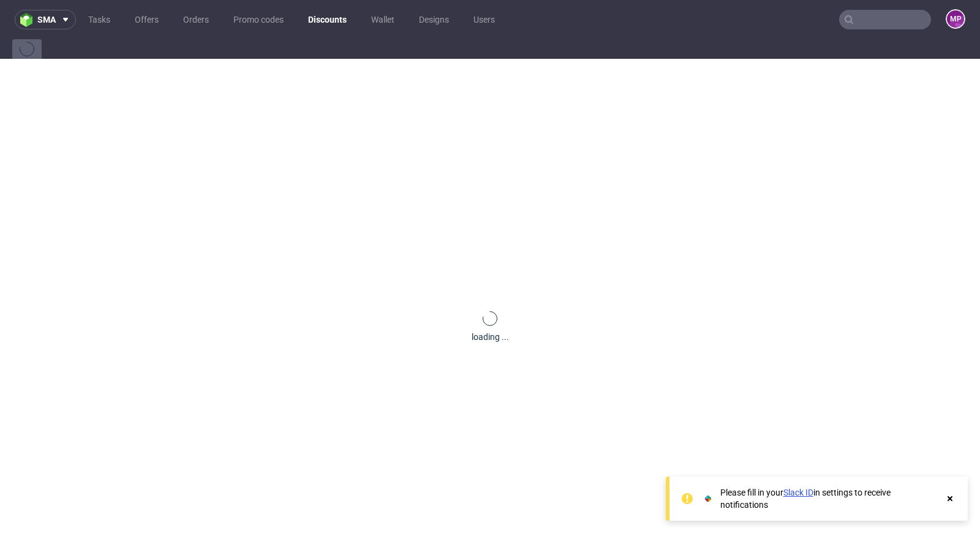 The image size is (980, 536). Describe the element at coordinates (490, 337) in the screenshot. I see `div: loading ...` at that location.